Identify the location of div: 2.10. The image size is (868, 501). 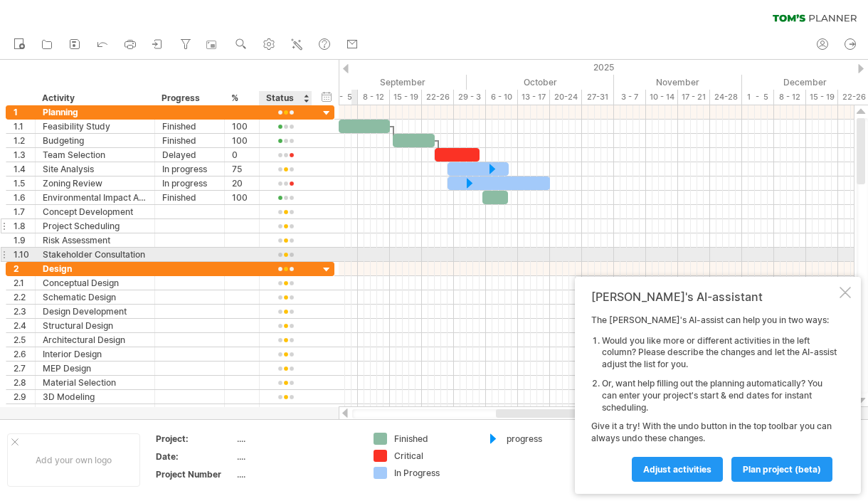
(24, 410).